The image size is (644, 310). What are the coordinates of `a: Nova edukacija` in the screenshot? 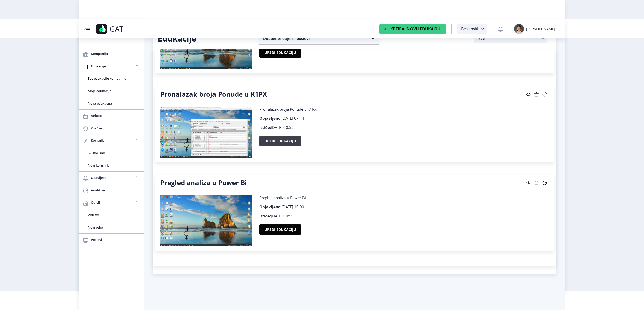 It's located at (111, 103).